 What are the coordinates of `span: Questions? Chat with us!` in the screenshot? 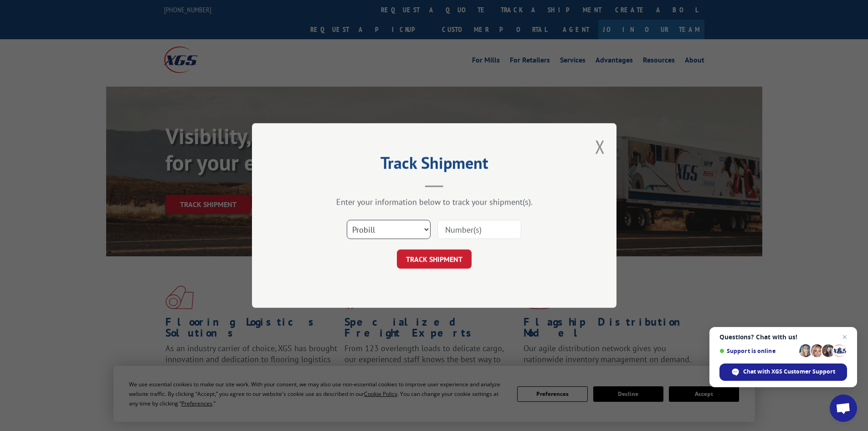 It's located at (784, 337).